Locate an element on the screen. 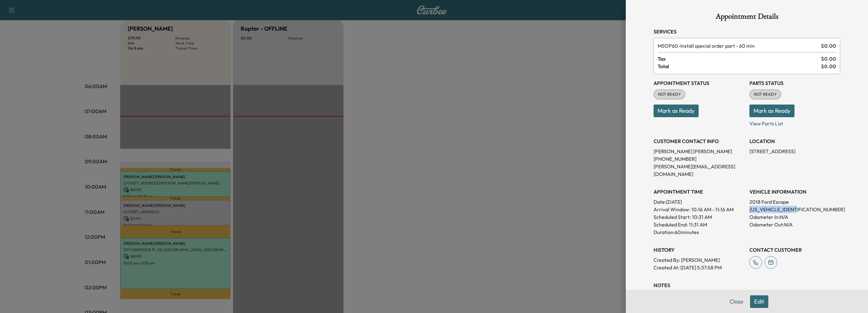  h3: NOTES is located at coordinates (747, 285).